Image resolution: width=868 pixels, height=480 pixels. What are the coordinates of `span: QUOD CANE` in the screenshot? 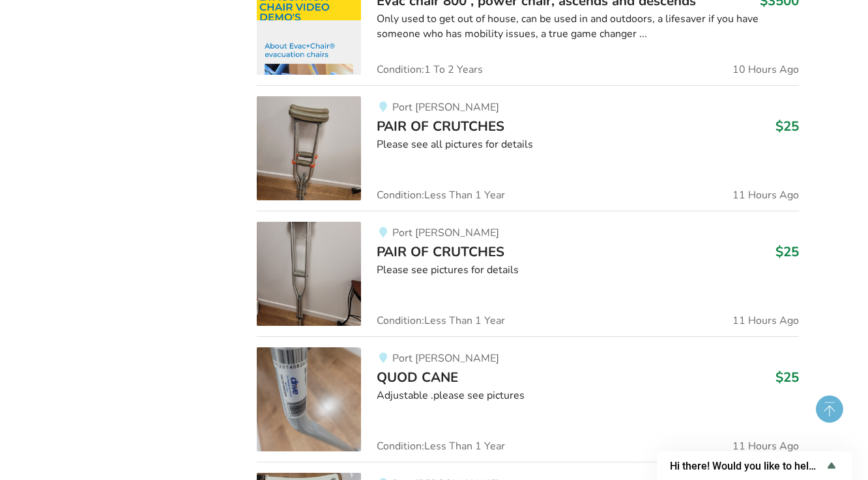 It's located at (417, 377).